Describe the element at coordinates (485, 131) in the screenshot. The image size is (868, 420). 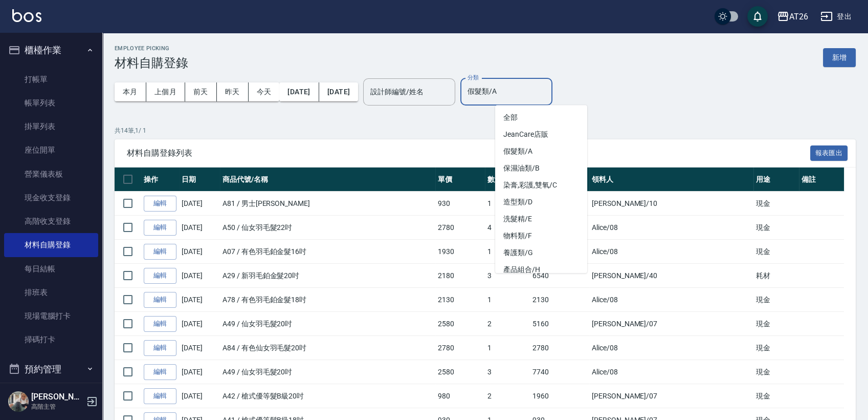
I see `p: 共 14 筆, 1 / 1` at that location.